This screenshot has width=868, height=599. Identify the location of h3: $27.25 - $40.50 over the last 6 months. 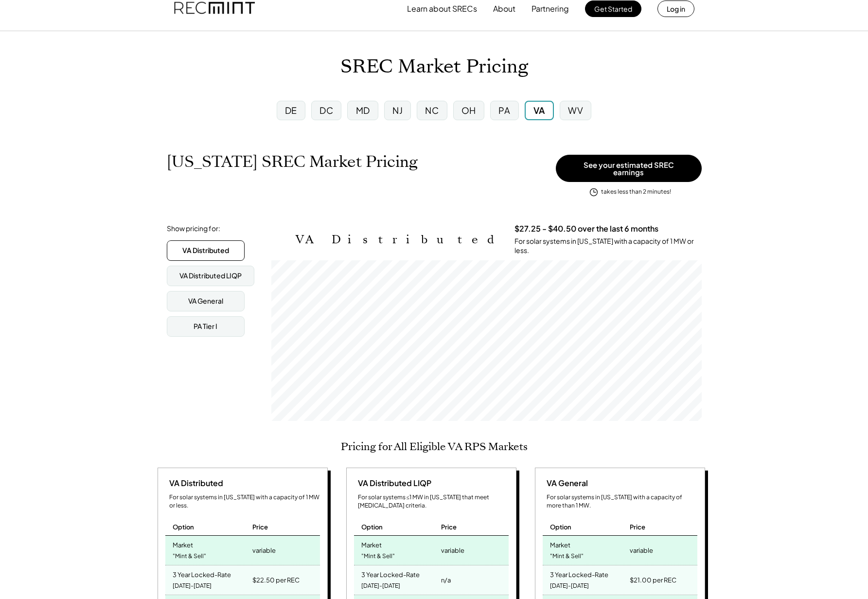
(586, 229).